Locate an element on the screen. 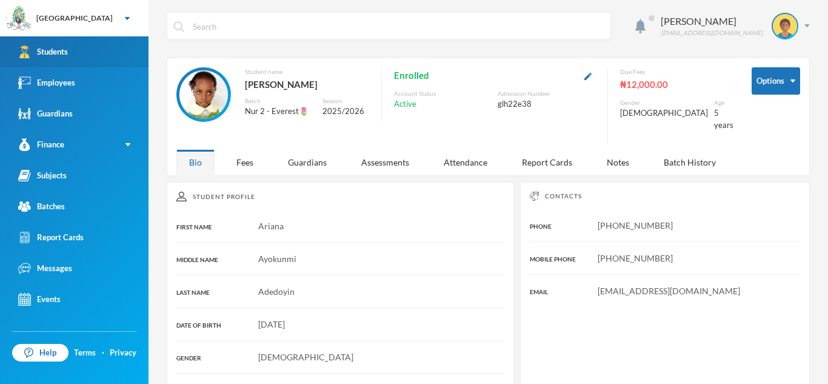  div: Notes is located at coordinates (618, 162).